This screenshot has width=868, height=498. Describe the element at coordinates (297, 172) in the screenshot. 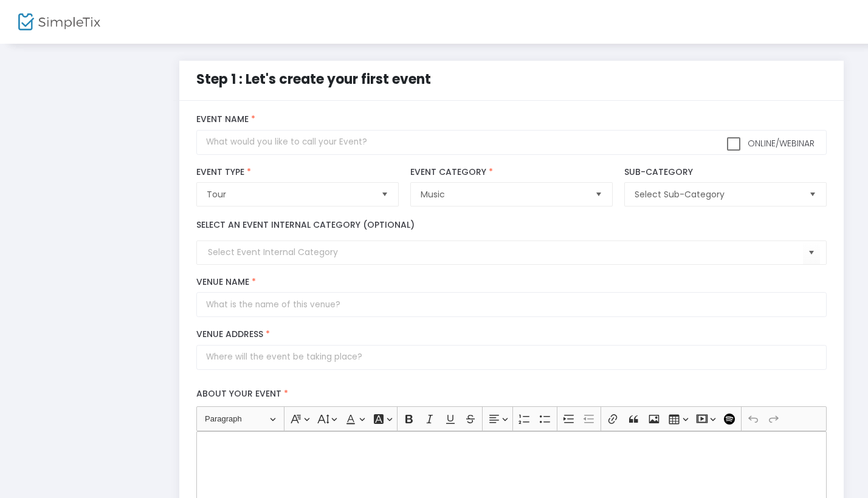

I see `label: Event Type` at that location.